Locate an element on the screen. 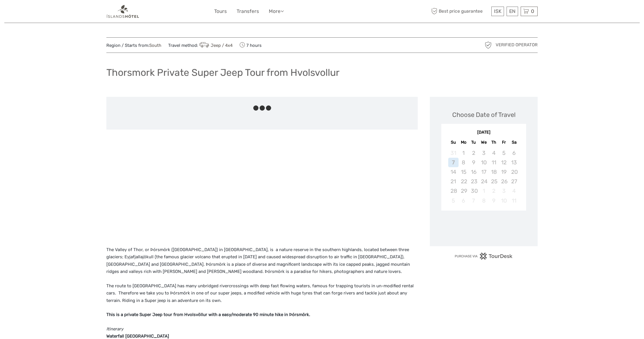 Image resolution: width=644 pixels, height=339 pixels. div: Fr is located at coordinates (503, 142).